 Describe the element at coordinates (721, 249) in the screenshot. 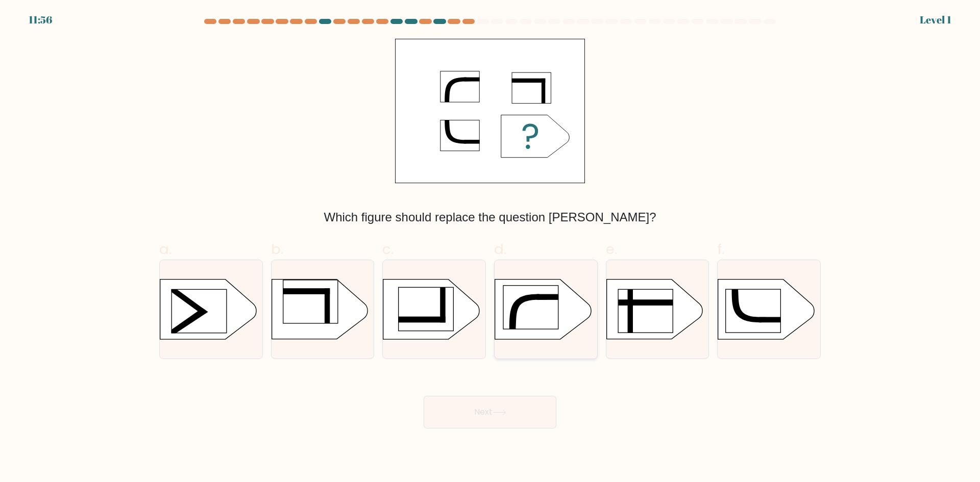

I see `span: f.` at that location.